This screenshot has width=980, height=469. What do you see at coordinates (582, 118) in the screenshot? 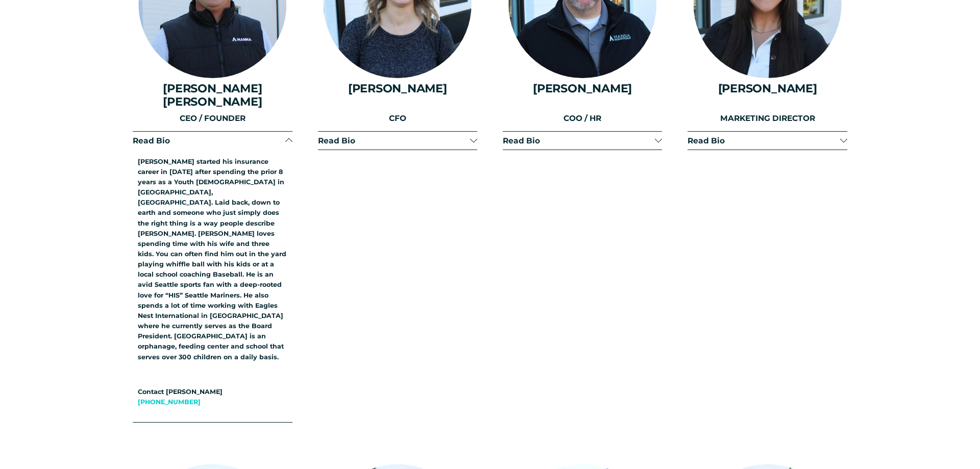
I see `p: COO / HR` at bounding box center [582, 118].